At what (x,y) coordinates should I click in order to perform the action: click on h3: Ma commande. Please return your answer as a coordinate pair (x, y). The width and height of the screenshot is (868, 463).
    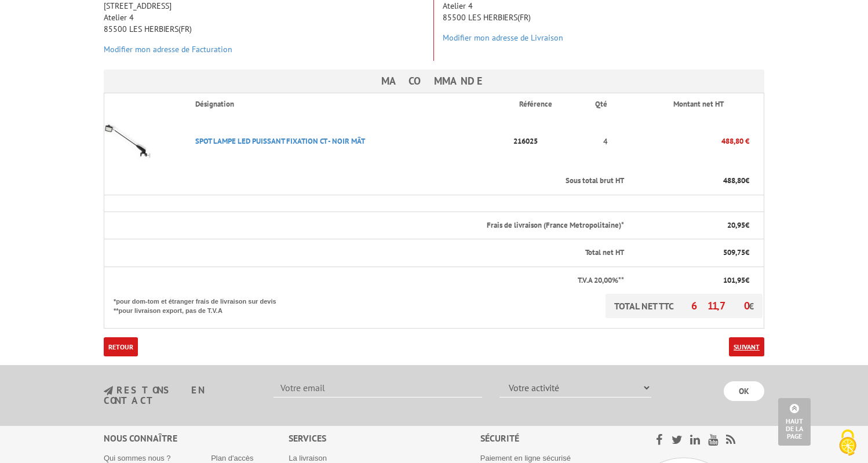
    Looking at the image, I should click on (434, 81).